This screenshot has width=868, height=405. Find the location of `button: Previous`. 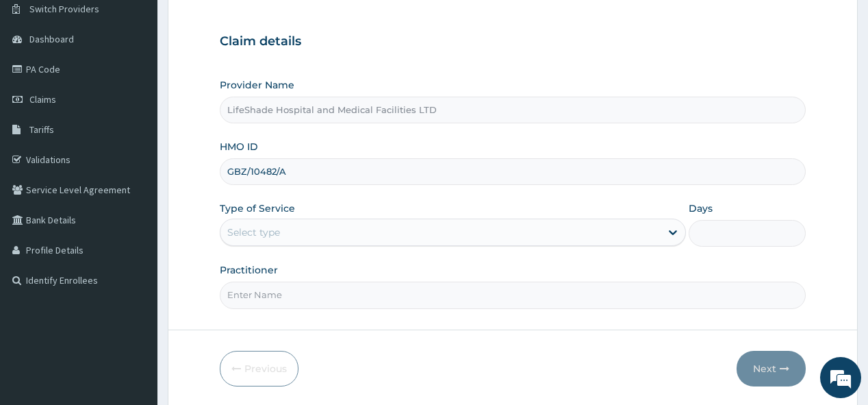

button: Previous is located at coordinates (258, 368).